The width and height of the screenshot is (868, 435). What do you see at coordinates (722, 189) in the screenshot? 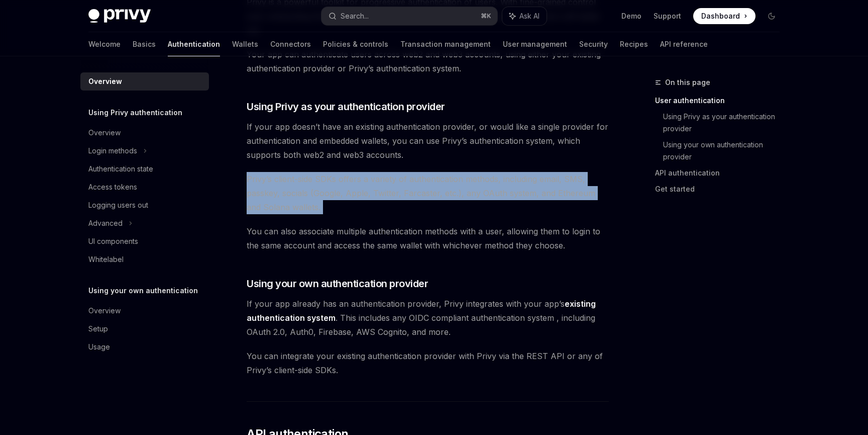
I see `a: Get started` at bounding box center [722, 189].